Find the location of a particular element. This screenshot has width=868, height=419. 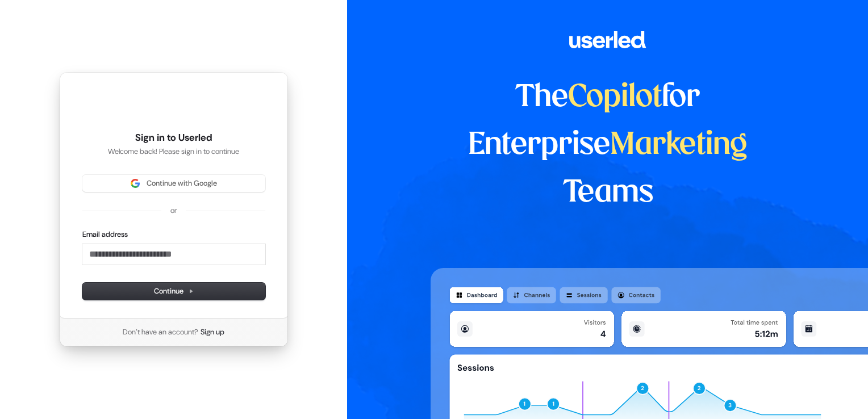

span: Continue with Google is located at coordinates (182, 183).